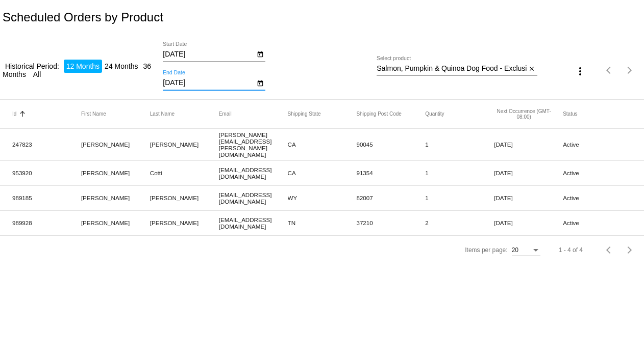  Describe the element at coordinates (379, 114) in the screenshot. I see `button: Change sorting for ShippingPostcode` at that location.